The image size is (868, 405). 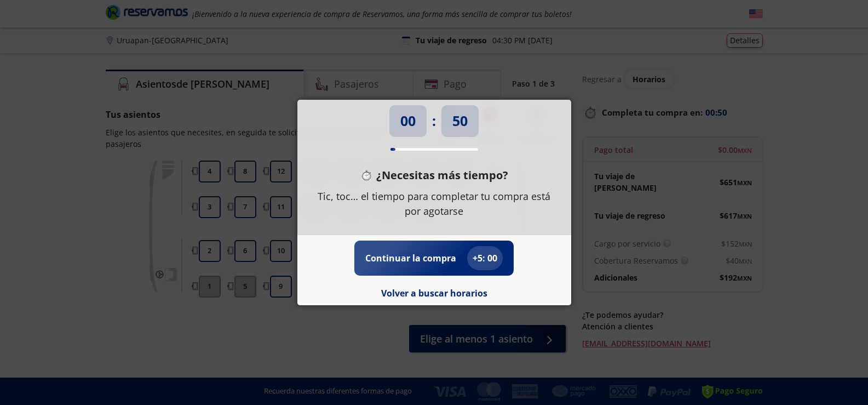 What do you see at coordinates (408, 121) in the screenshot?
I see `p: 00` at bounding box center [408, 121].